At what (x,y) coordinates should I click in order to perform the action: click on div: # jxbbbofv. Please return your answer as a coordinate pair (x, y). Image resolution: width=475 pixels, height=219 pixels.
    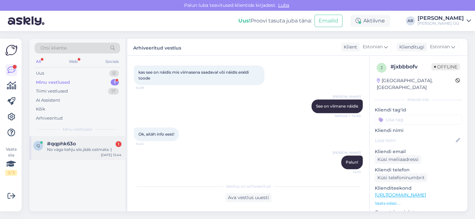
    Looking at the image, I should click on (411, 67).